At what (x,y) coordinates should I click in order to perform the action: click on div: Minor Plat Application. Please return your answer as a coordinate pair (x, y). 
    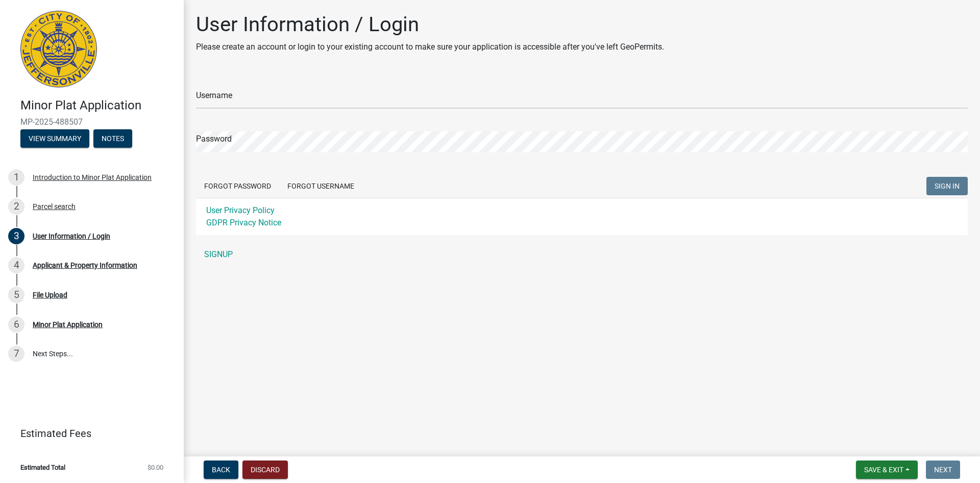
    Looking at the image, I should click on (67, 324).